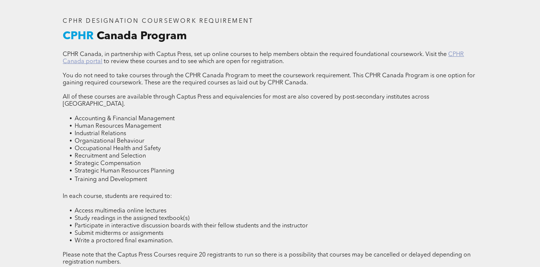 The width and height of the screenshot is (540, 267). Describe the element at coordinates (117, 196) in the screenshot. I see `span: In each course, students are required to:` at that location.